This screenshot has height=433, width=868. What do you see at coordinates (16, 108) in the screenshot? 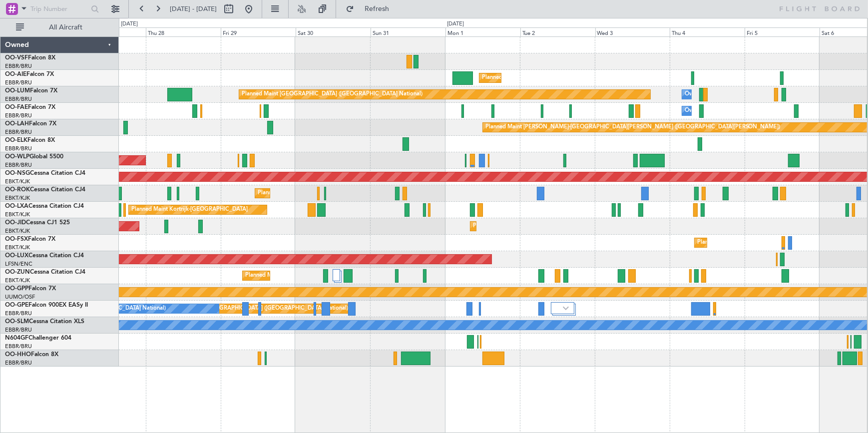
I see `span: OO-FAE` at bounding box center [16, 108].